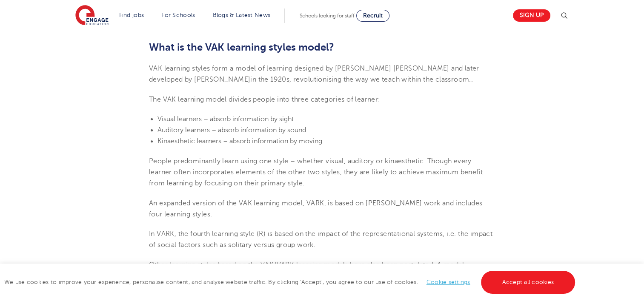  I want to click on a: Cookie settings, so click(448, 282).